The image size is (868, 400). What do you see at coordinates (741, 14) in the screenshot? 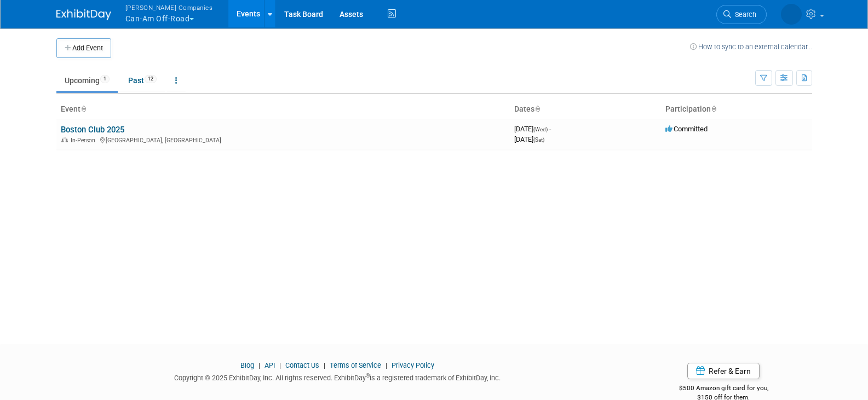
I see `a: Search` at bounding box center [741, 14].